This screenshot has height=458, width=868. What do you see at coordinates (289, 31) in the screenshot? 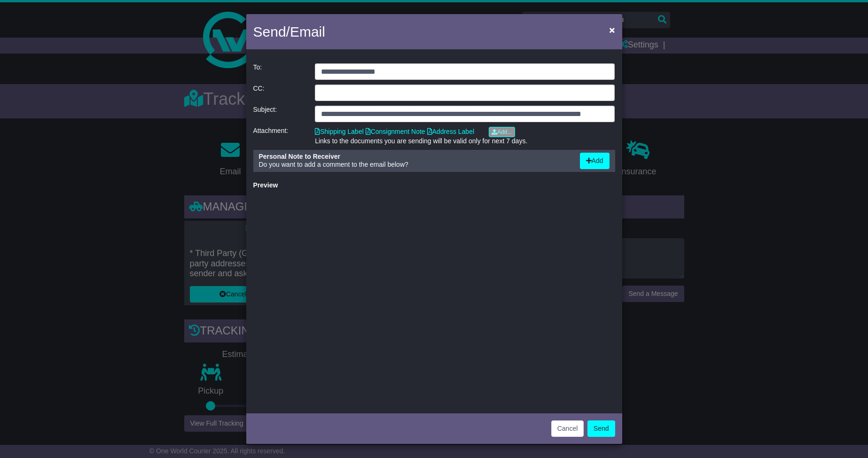
I see `h4: Send/Email` at bounding box center [289, 31].